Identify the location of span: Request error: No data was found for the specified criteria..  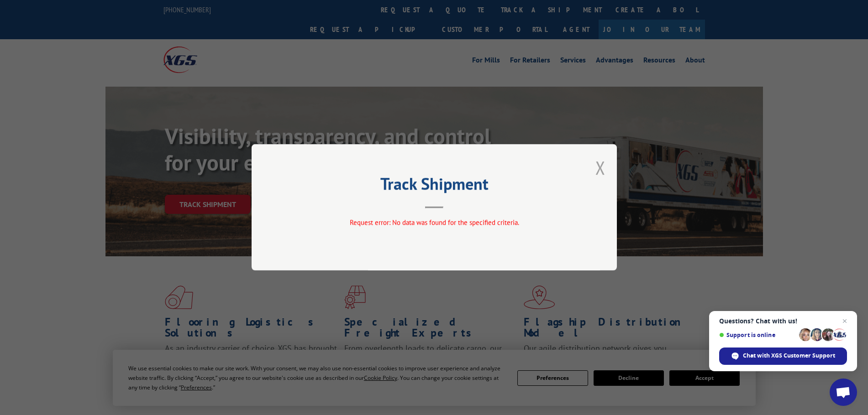
(434, 222).